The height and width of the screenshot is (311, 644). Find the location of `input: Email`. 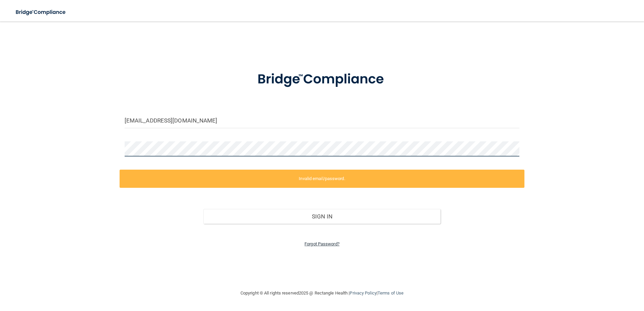

input: Email is located at coordinates (322, 120).